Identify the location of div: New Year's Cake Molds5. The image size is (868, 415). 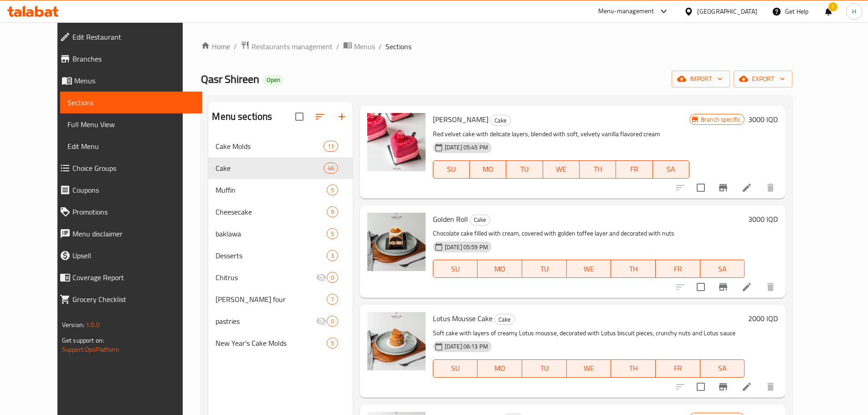
(281, 343).